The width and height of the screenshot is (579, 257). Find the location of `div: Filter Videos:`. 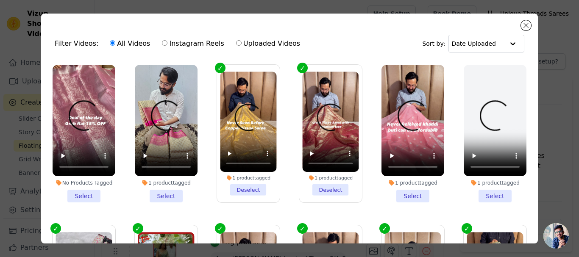

div: Filter Videos: is located at coordinates (180, 44).